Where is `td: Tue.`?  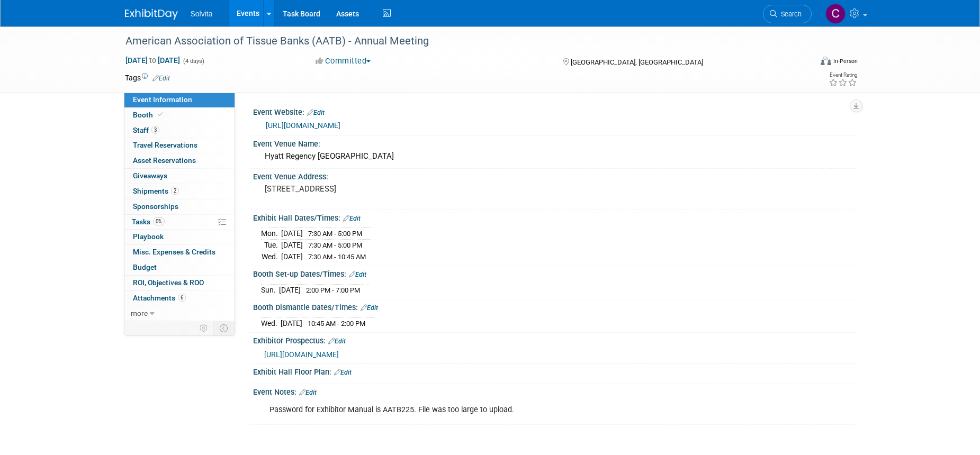
td: Tue. is located at coordinates (271, 246).